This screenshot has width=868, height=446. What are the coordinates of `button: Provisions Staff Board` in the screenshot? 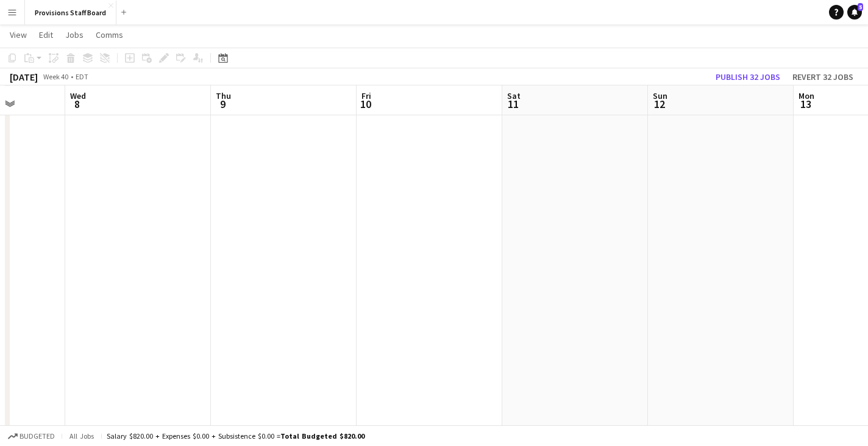 It's located at (71, 12).